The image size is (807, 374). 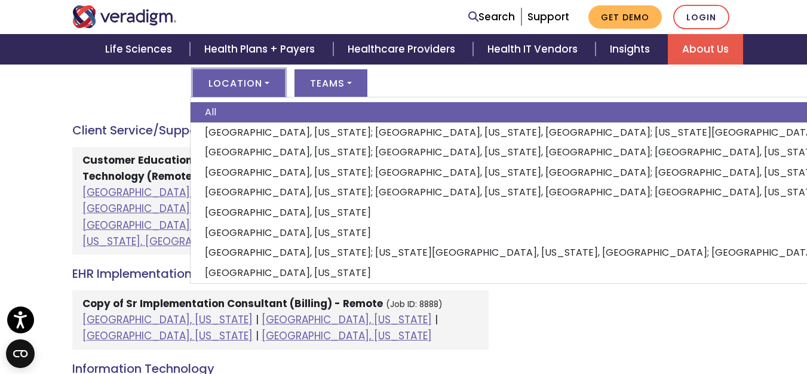 I want to click on a: Veradigm logo, so click(x=124, y=17).